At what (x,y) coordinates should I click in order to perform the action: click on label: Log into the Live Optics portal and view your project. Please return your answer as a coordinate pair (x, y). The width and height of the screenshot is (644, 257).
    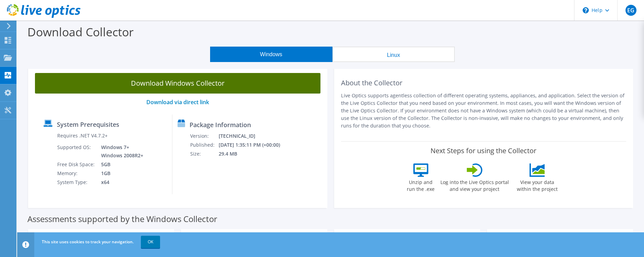
    Looking at the image, I should click on (475, 185).